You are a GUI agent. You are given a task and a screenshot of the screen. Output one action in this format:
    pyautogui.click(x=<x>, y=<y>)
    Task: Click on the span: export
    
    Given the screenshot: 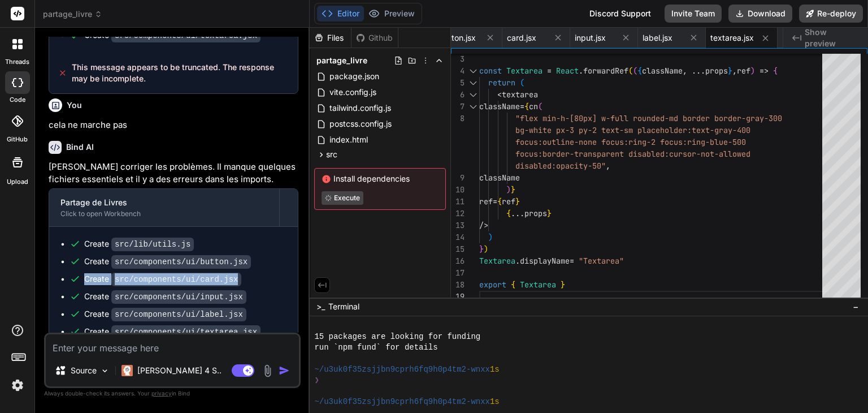 What is the action you would take?
    pyautogui.click(x=492, y=284)
    